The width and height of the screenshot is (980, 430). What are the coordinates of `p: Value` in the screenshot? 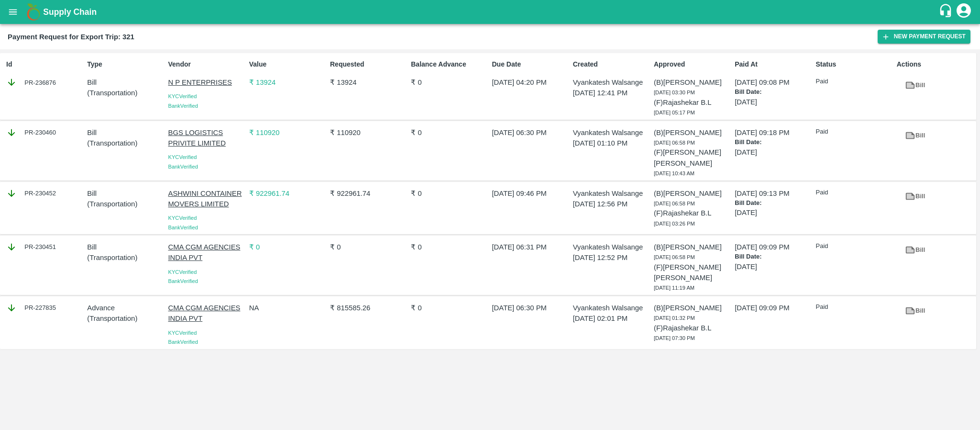 It's located at (288, 64).